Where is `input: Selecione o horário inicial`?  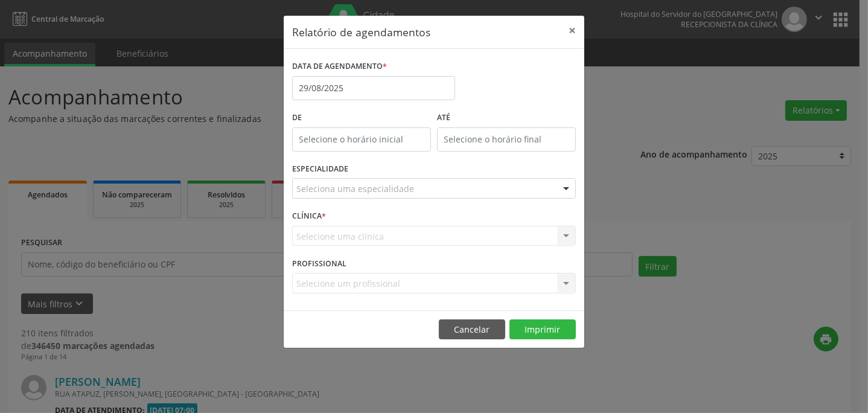 input: Selecione o horário inicial is located at coordinates (361, 140).